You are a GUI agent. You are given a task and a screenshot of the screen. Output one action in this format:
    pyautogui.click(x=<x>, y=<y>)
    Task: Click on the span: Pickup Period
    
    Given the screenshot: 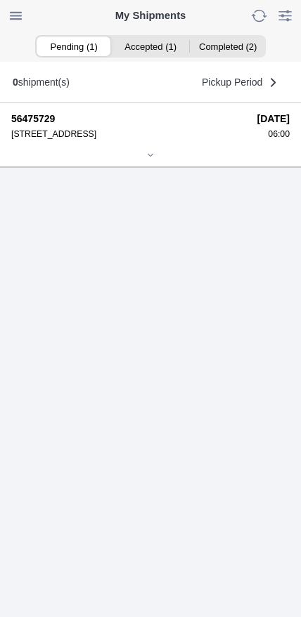 What is the action you would take?
    pyautogui.click(x=232, y=82)
    